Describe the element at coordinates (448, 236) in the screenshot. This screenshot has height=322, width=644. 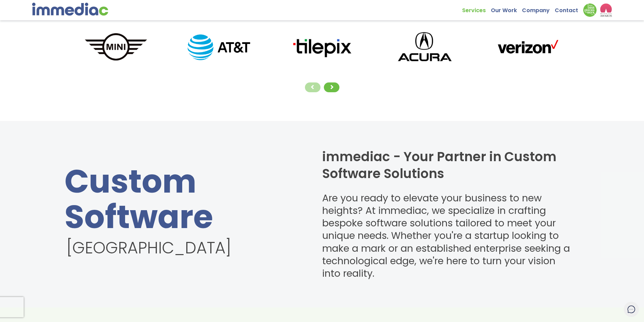
I see `h3: Are you ready to elevate your business to new heights? At immediac, we specialize in crafting bes...` at that location.